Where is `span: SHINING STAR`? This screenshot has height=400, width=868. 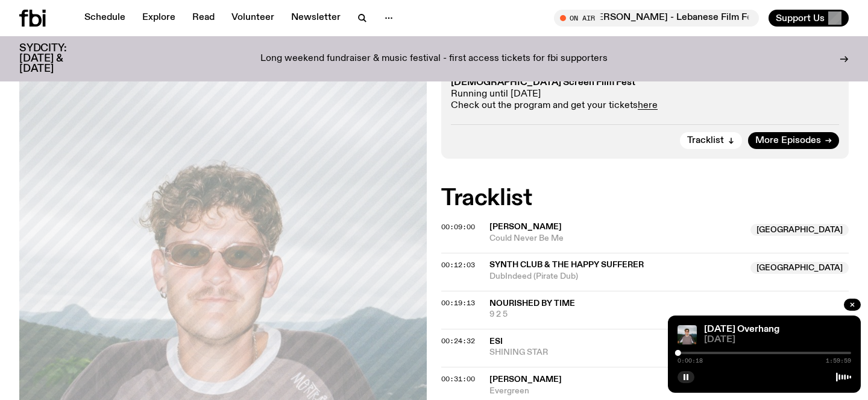
span: SHINING STAR is located at coordinates (616, 352).